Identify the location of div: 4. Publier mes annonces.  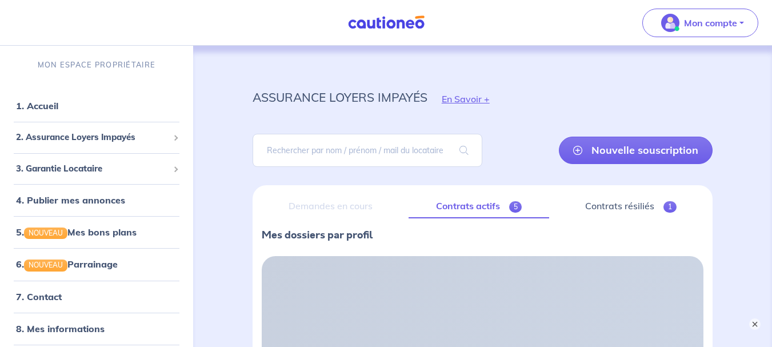
(97, 200).